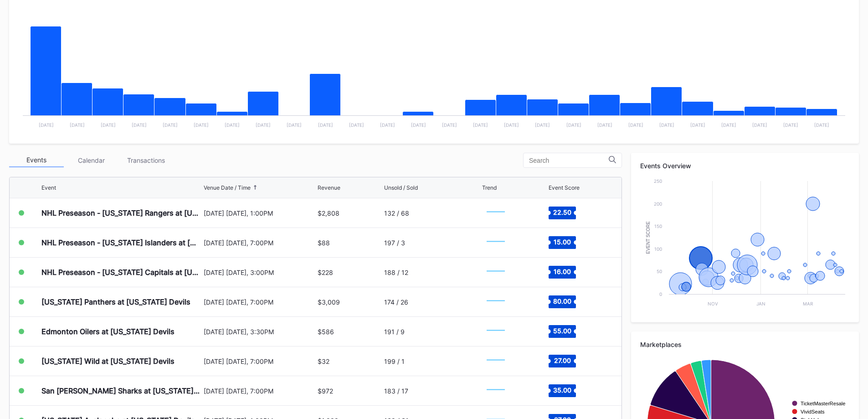 Image resolution: width=868 pixels, height=419 pixels. I want to click on div: 197 / 3, so click(394, 242).